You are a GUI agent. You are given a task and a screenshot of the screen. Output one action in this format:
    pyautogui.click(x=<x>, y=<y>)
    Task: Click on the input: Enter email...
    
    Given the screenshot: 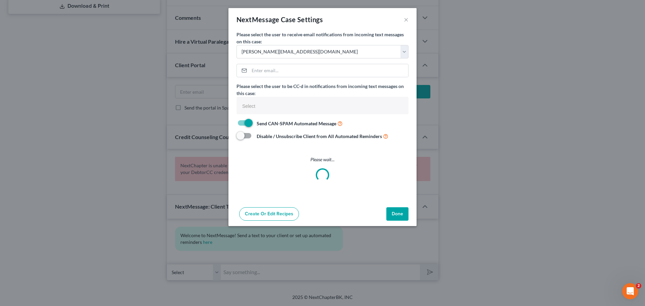 What is the action you would take?
    pyautogui.click(x=329, y=71)
    